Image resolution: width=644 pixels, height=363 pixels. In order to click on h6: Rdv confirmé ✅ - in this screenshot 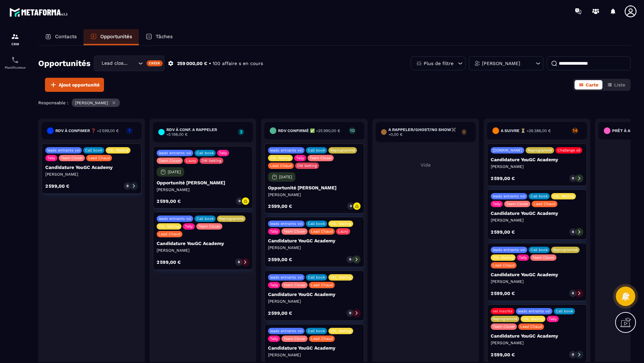, I will do `click(309, 131)`.